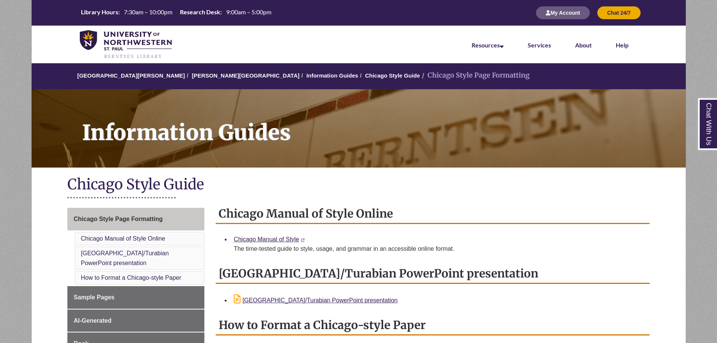 The height and width of the screenshot is (343, 717). I want to click on span: 9:00am – 5:00pm, so click(249, 12).